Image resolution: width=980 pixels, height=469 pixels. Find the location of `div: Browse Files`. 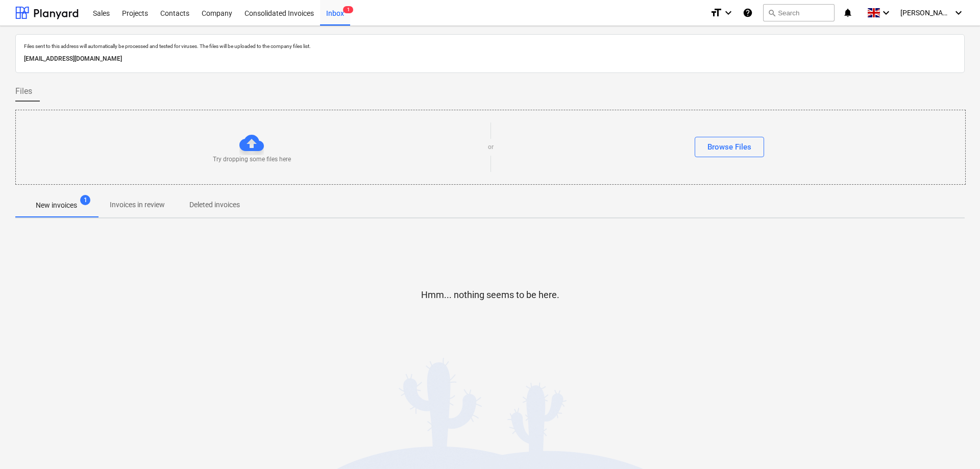

div: Browse Files is located at coordinates (729, 147).